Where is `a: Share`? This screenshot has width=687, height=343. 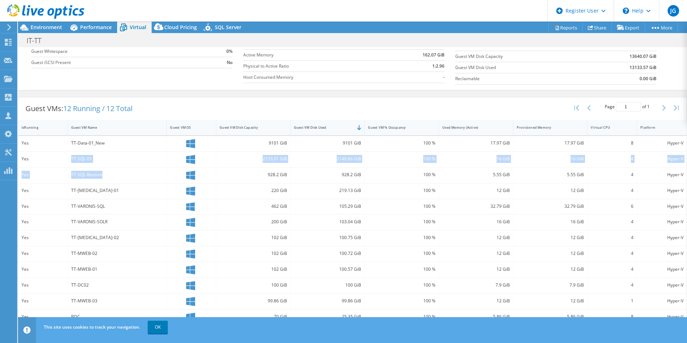
a: Share is located at coordinates (597, 27).